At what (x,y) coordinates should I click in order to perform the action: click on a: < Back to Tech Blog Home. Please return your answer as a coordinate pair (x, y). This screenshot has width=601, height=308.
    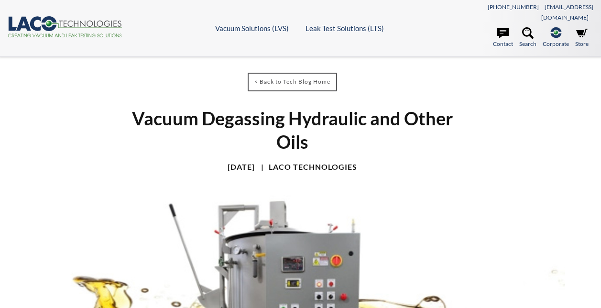
    Looking at the image, I should click on (292, 82).